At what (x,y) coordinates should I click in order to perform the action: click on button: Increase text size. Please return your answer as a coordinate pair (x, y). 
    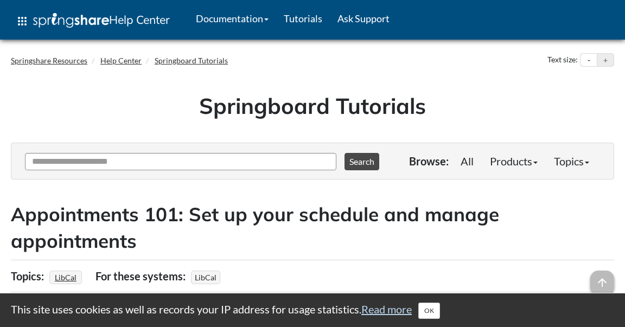
    Looking at the image, I should click on (605, 60).